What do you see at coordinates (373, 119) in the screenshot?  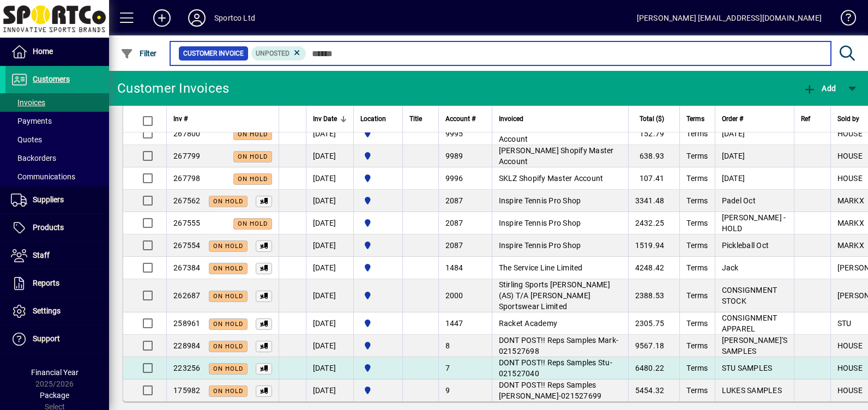 I see `span: Location` at bounding box center [373, 119].